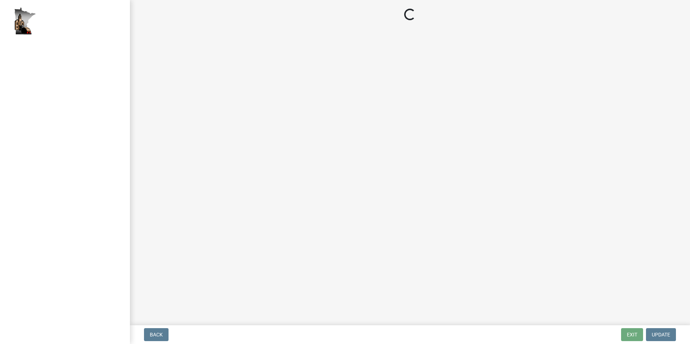 This screenshot has height=344, width=690. I want to click on span: Update, so click(661, 335).